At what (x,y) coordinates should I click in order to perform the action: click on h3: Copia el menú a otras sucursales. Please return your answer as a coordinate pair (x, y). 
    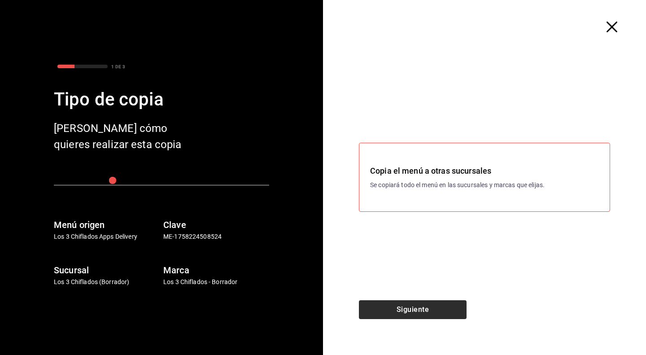
    Looking at the image, I should click on (485, 171).